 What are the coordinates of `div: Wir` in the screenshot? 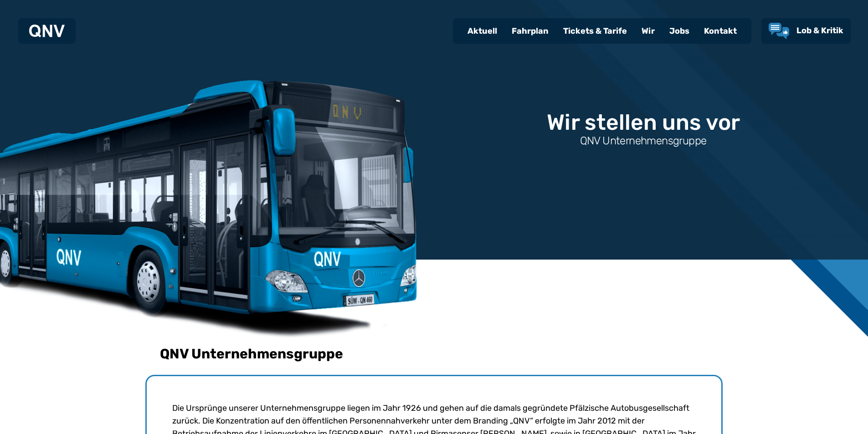 It's located at (648, 31).